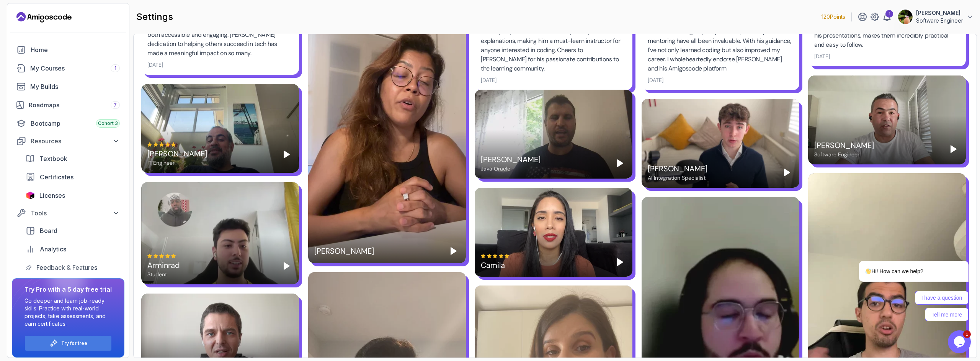 This screenshot has width=980, height=361. I want to click on button: Resources, so click(68, 141).